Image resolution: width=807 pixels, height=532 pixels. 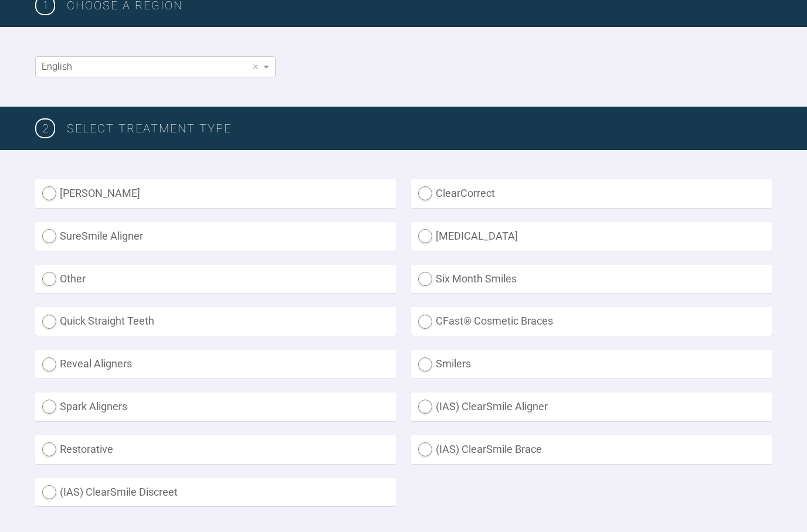 I want to click on label: (IAS) ClearSmile Brace, so click(x=591, y=450).